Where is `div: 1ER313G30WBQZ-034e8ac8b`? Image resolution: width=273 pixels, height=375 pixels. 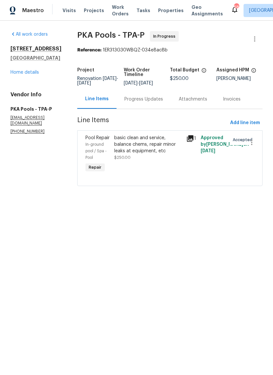 div: 1ER313G30WBQZ-034e8ac8b is located at coordinates (170, 50).